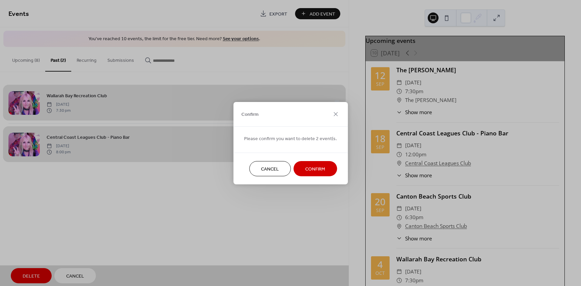 The image size is (581, 286). What do you see at coordinates (270, 169) in the screenshot?
I see `span: Cancel` at bounding box center [270, 169].